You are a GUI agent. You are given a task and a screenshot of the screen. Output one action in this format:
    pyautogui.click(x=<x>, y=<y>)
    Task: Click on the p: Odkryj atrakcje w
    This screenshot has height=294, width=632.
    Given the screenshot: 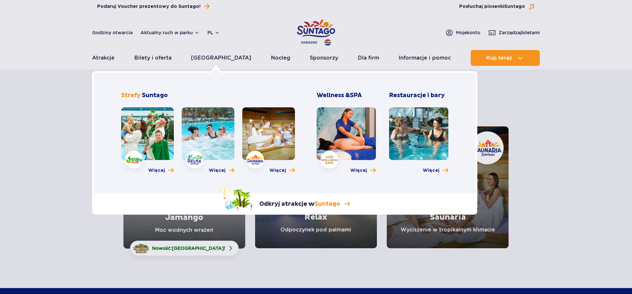 What is the action you would take?
    pyautogui.click(x=300, y=204)
    